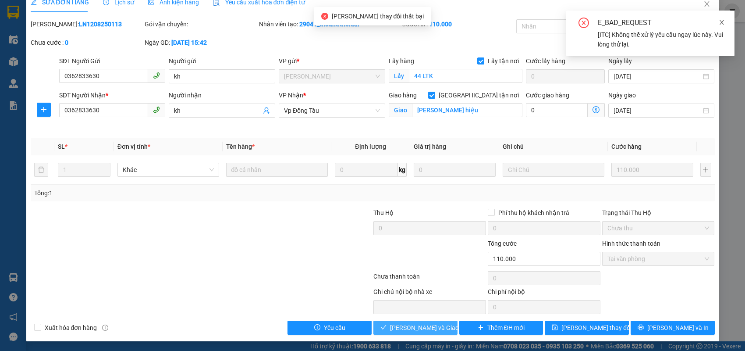 This screenshot has height=351, width=745. I want to click on input: Ngày giao, so click(658, 111).